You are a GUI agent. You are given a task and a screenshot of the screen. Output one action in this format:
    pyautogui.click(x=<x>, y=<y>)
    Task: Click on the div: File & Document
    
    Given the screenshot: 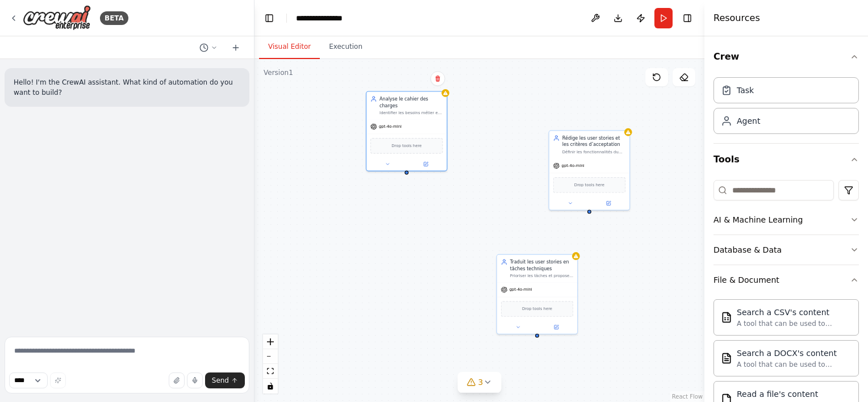 What is the action you would take?
    pyautogui.click(x=746, y=279)
    